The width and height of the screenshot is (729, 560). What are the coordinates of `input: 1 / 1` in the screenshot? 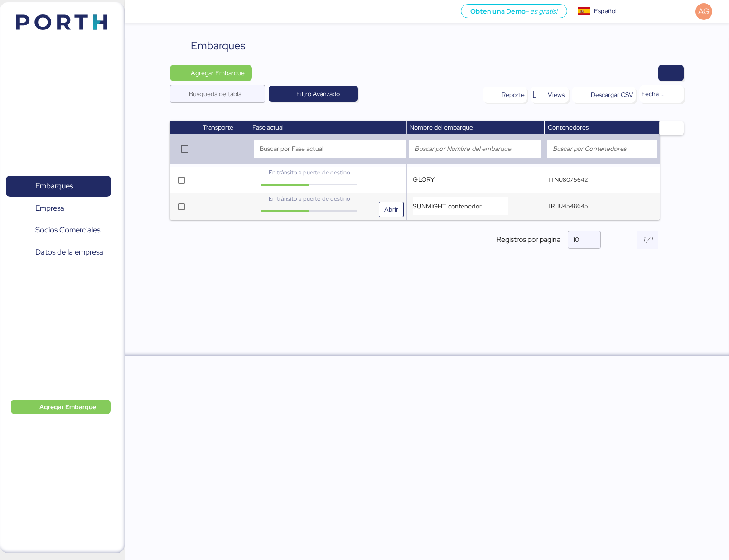 It's located at (647, 240).